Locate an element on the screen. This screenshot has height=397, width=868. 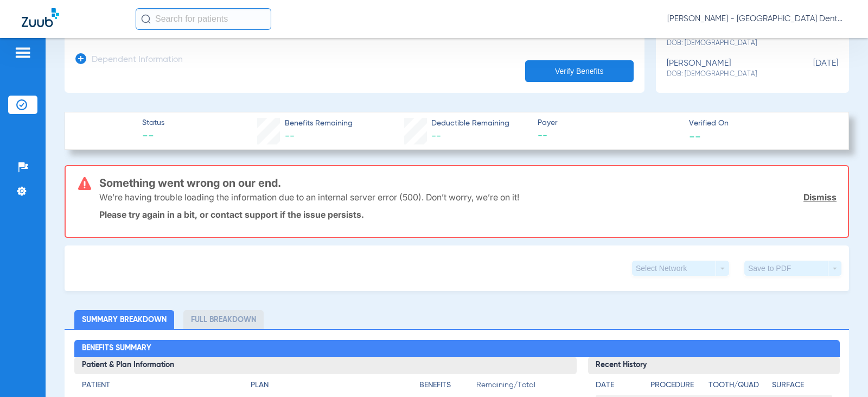
h3: Patient & Plan Information is located at coordinates (326, 366).